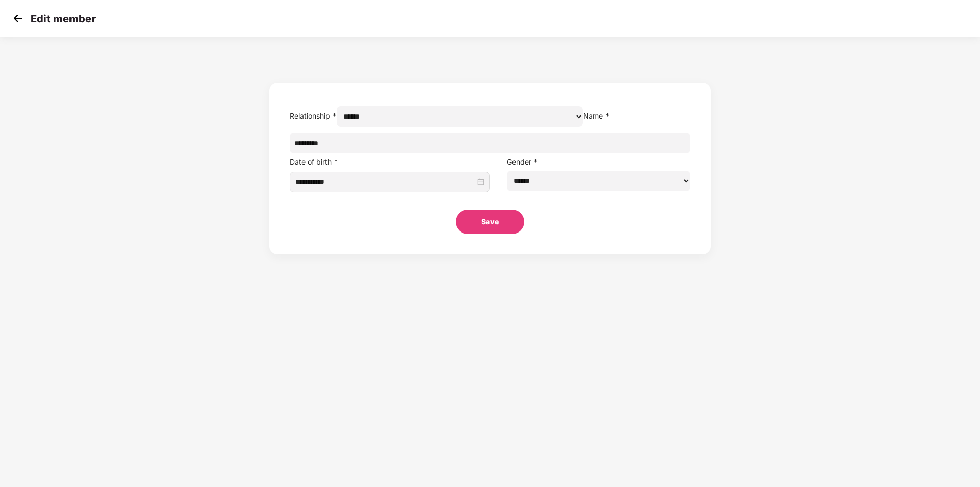 This screenshot has width=980, height=487. I want to click on label: Relationship *, so click(313, 116).